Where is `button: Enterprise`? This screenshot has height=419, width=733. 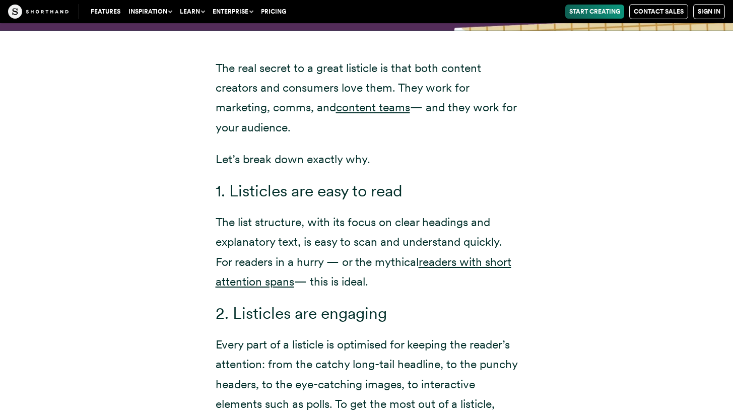 button: Enterprise is located at coordinates (233, 12).